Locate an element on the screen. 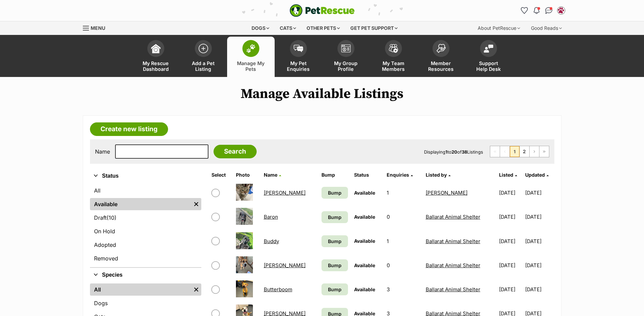 The image size is (644, 316). span: translation missing: en.admin.listings.index.attributes.enquiries is located at coordinates (398, 175).